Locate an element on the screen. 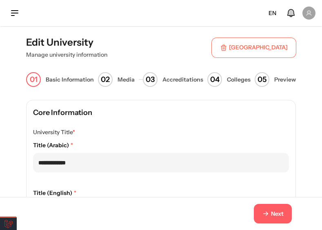  span: Title (English) is located at coordinates (55, 193).